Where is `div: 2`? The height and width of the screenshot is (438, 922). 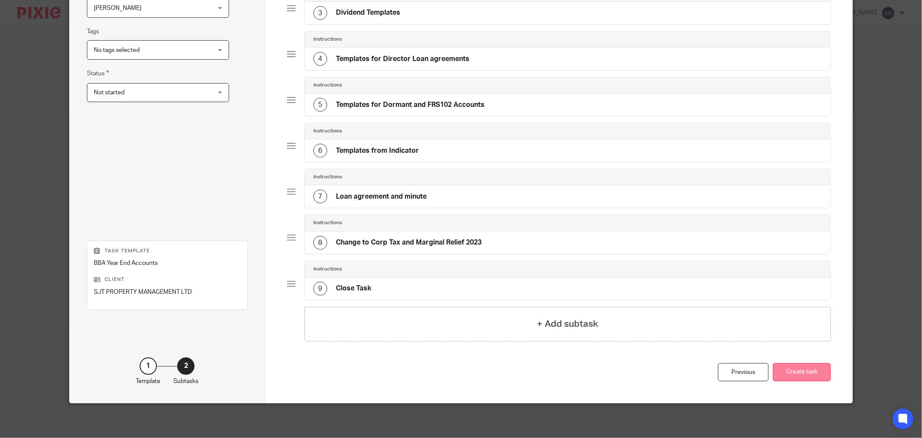 div: 2 is located at coordinates (186, 366).